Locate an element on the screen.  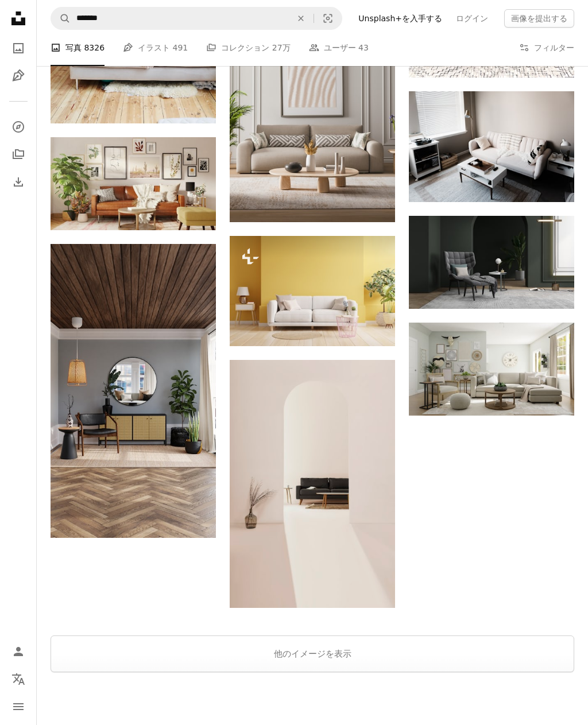
a: 茶色の木製の丸テーブルと椅子 is located at coordinates (491, 369).